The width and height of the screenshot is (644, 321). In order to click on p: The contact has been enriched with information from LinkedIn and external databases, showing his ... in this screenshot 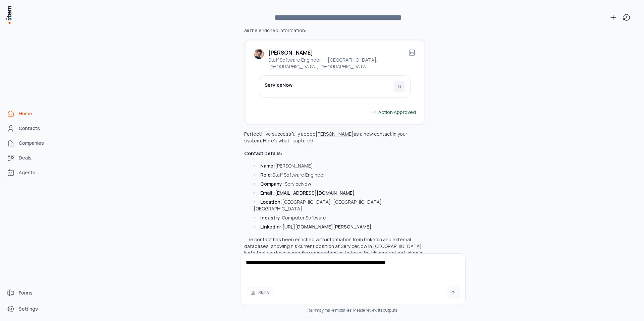, I will do `click(334, 247)`.